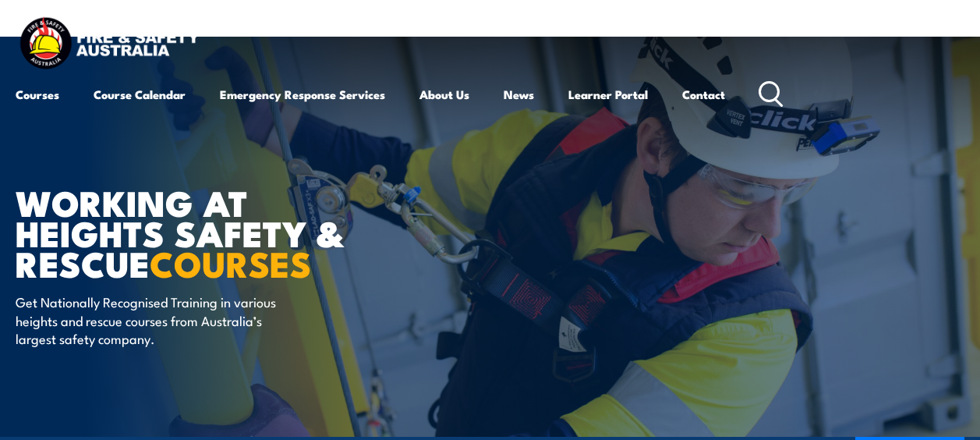 The image size is (980, 440). What do you see at coordinates (208, 232) in the screenshot?
I see `h1: WORKING AT HEIGHTS SAFETY & RESCUE` at bounding box center [208, 232].